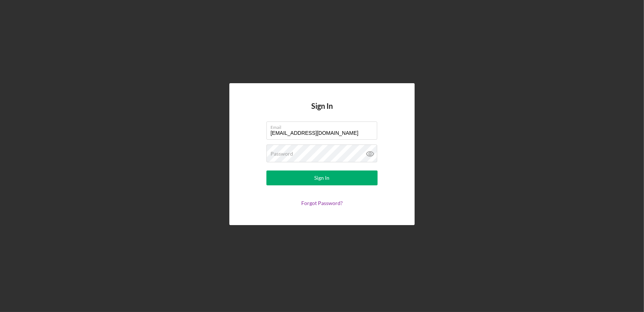 This screenshot has height=312, width=644. I want to click on label: Password, so click(281, 154).